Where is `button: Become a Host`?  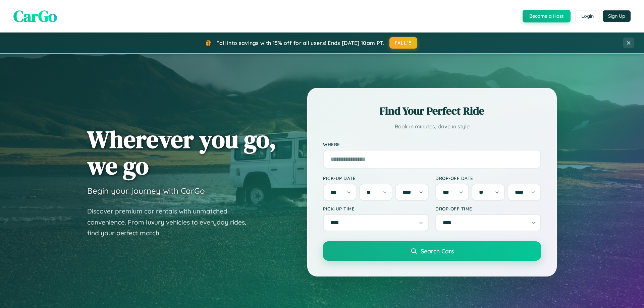
button: Become a Host is located at coordinates (546, 16).